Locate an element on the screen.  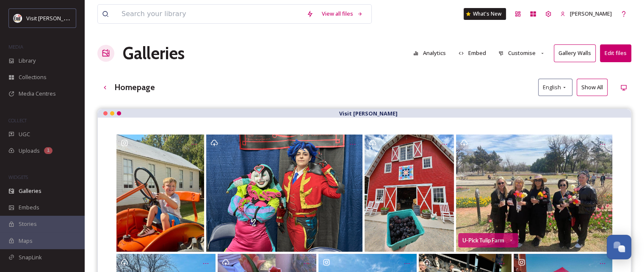
span: WIDGETS is located at coordinates (18, 177).